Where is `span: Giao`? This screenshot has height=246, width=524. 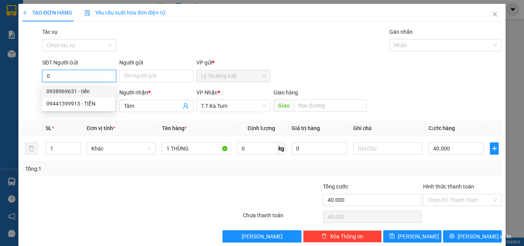
span: Giao is located at coordinates (283, 105).